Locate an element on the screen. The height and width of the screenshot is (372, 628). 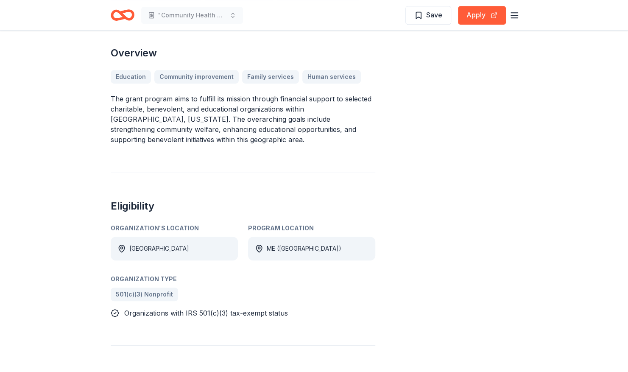
a: Home is located at coordinates (123, 15).